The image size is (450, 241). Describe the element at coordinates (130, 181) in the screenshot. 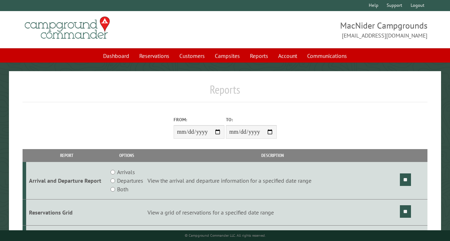

I see `label: Departures` at that location.